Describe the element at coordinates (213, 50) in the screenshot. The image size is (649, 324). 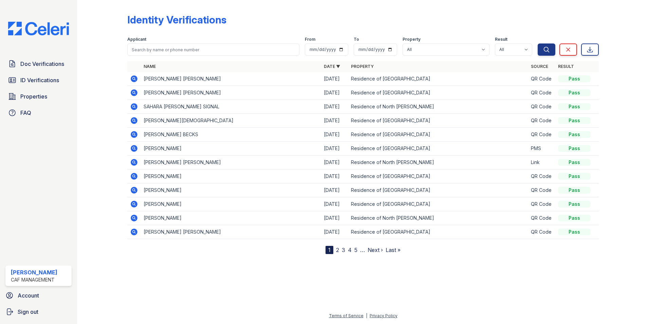
I see `input: Search by name or phone number` at that location.